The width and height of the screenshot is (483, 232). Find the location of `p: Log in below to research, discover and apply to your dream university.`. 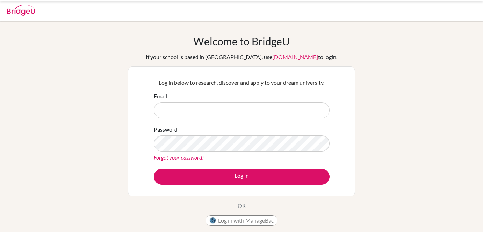

p: Log in below to research, discover and apply to your dream university. is located at coordinates (241, 82).